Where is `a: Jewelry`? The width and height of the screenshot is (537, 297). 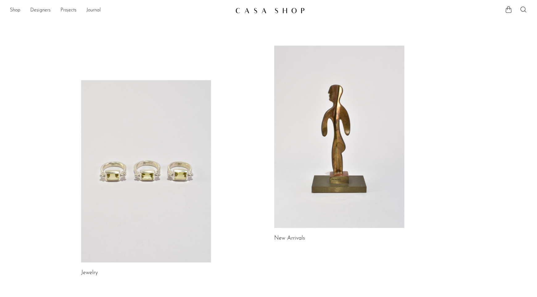
a: Jewelry is located at coordinates (90, 273).